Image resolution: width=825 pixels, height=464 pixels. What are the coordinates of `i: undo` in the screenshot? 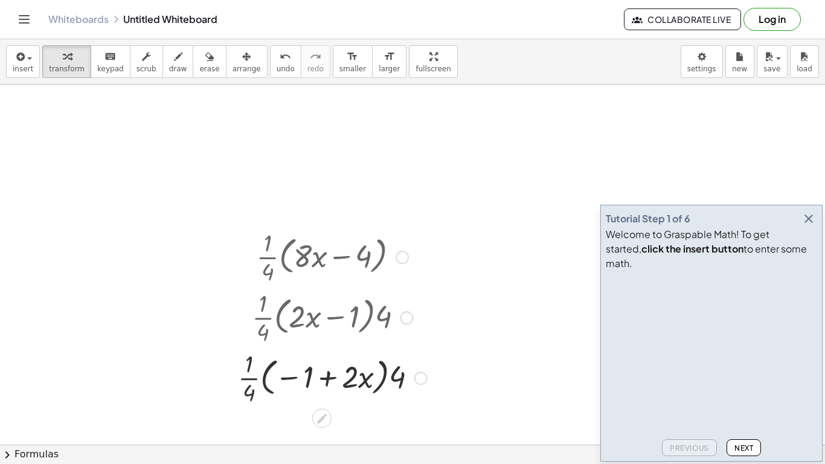 It's located at (285, 57).